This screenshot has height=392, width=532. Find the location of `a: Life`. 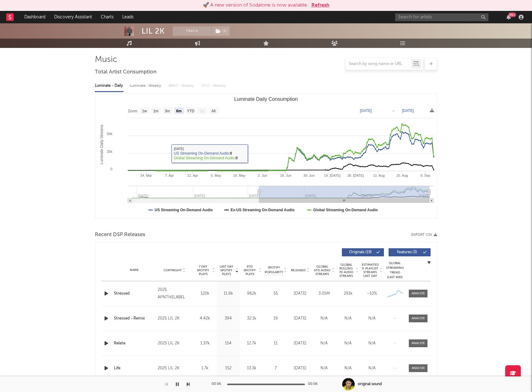

a: Life is located at coordinates (134, 368).